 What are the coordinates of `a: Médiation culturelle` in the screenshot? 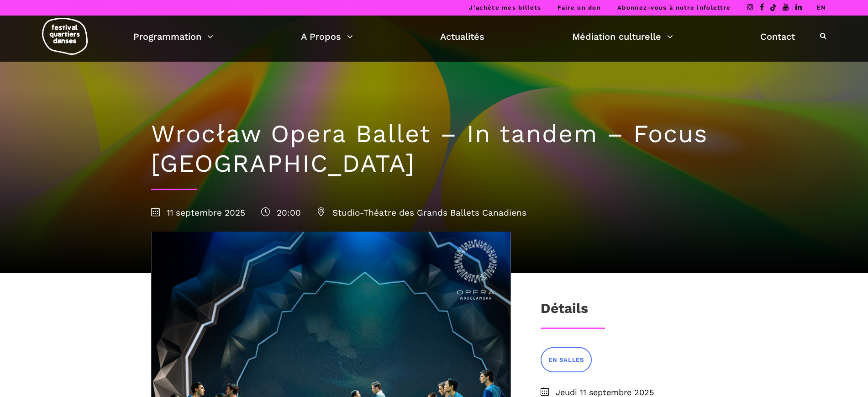 It's located at (623, 36).